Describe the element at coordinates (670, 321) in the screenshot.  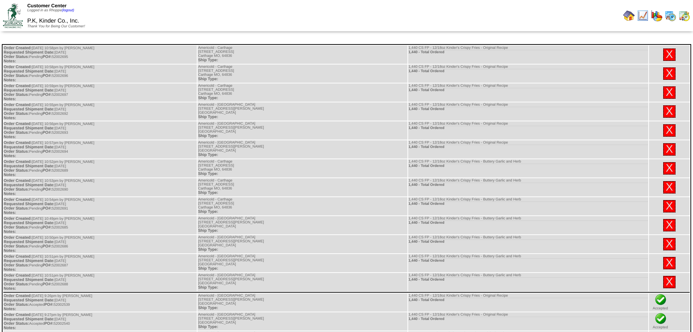
I see `td: Accepted` at that location.